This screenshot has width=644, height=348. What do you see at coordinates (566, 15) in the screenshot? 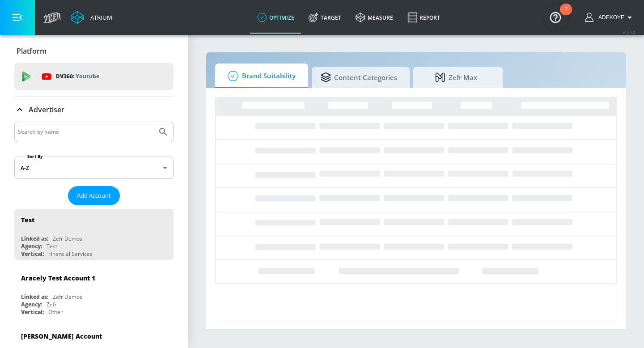
I see `div: 2` at bounding box center [566, 15].